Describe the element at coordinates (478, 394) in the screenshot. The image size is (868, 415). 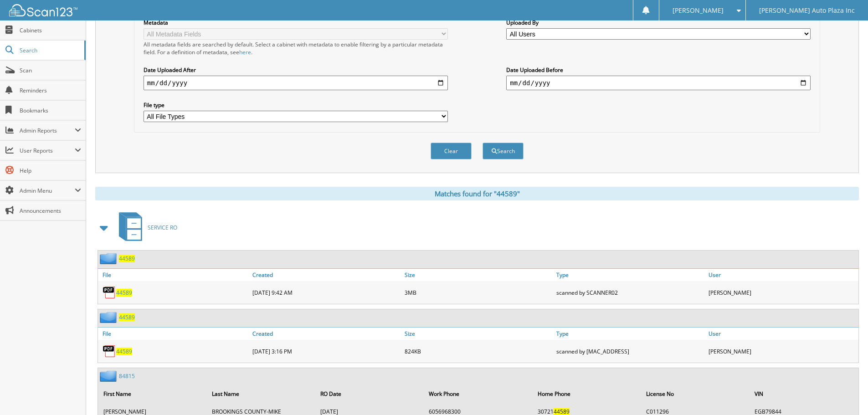
I see `th: Work Phone` at that location.